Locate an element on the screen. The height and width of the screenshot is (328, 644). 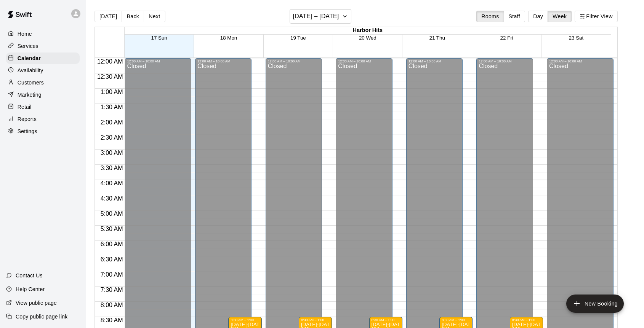
span: 8:00 AM is located at coordinates (112, 305).